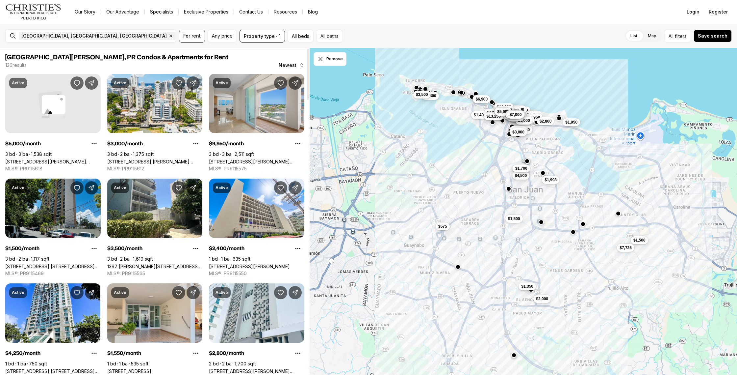 This screenshot has height=375, width=737. I want to click on button: $6,900, so click(482, 99).